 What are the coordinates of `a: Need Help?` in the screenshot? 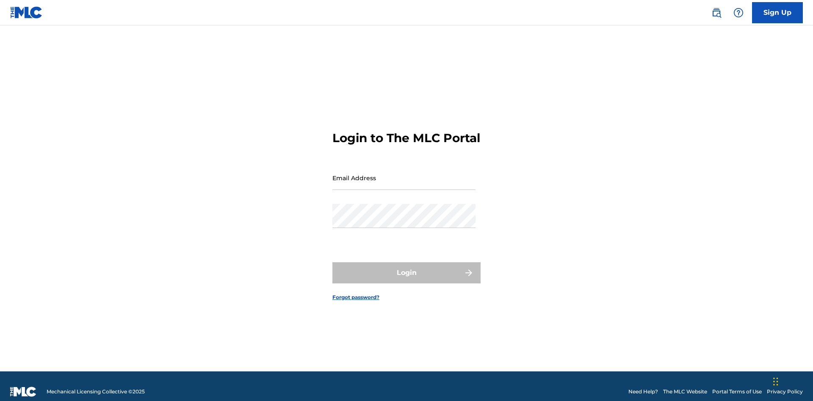 It's located at (643, 392).